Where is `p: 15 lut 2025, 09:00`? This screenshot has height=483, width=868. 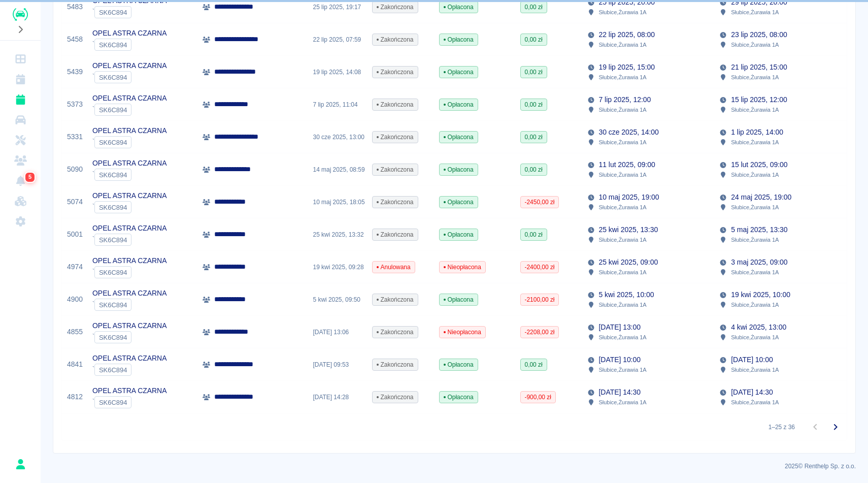
p: 15 lut 2025, 09:00 is located at coordinates (759, 164).